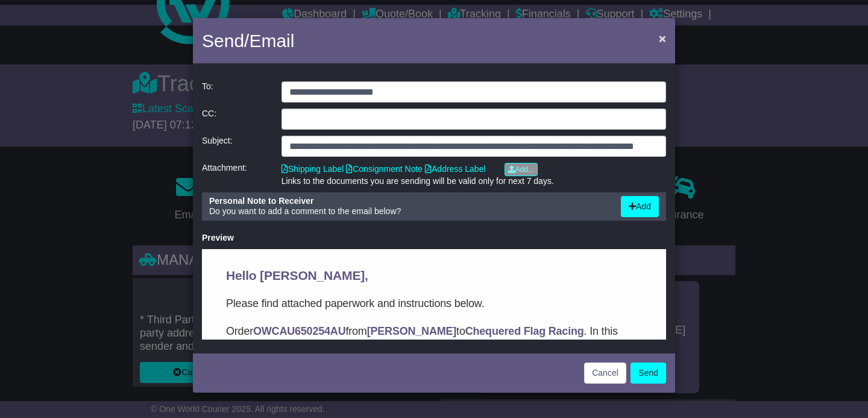 Image resolution: width=868 pixels, height=418 pixels. I want to click on button: Send, so click(648, 373).